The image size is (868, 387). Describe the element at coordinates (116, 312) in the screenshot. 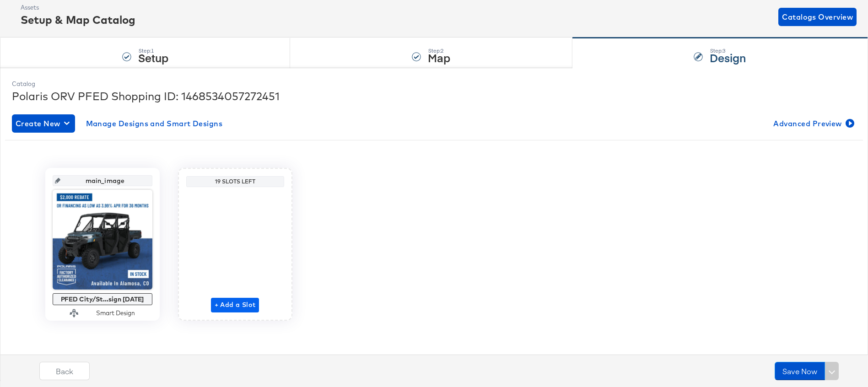

I see `div: Smart Design` at that location.